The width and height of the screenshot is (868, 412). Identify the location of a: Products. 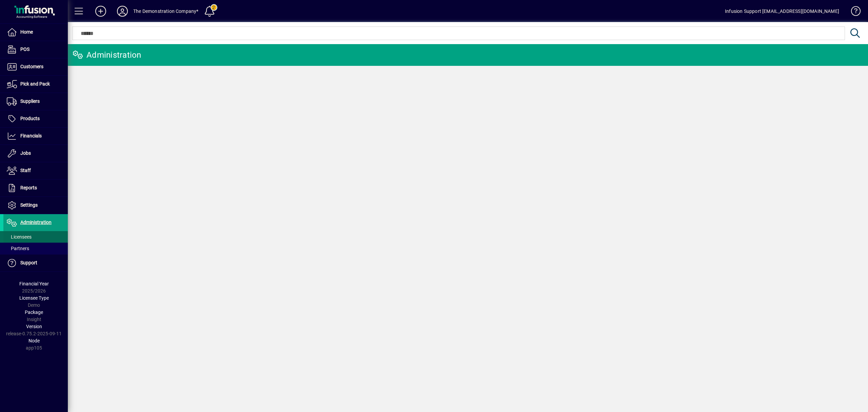
(36, 119).